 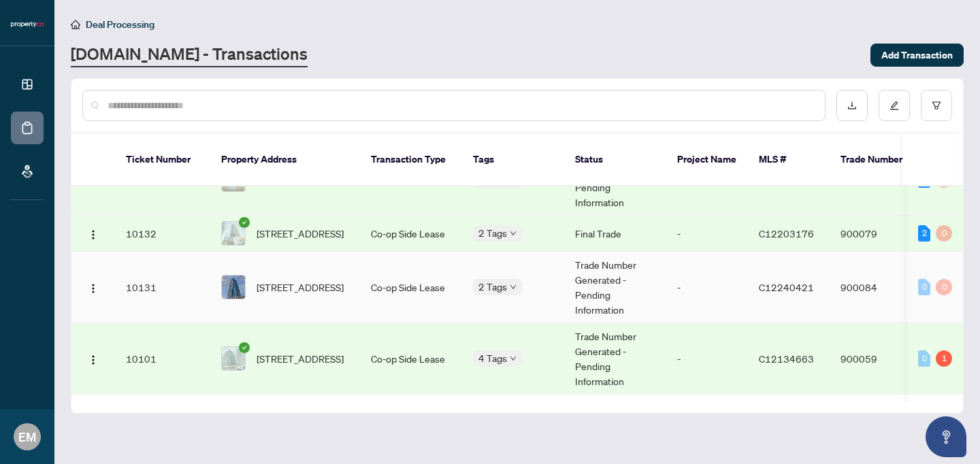 What do you see at coordinates (615, 160) in the screenshot?
I see `th: Status` at bounding box center [615, 160].